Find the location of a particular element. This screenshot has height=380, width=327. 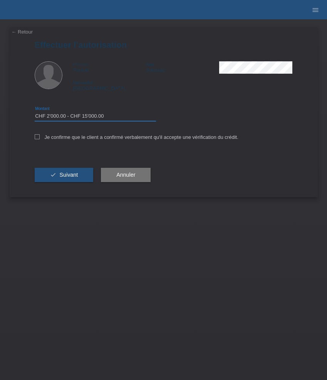

span: Prénom is located at coordinates (81, 64).